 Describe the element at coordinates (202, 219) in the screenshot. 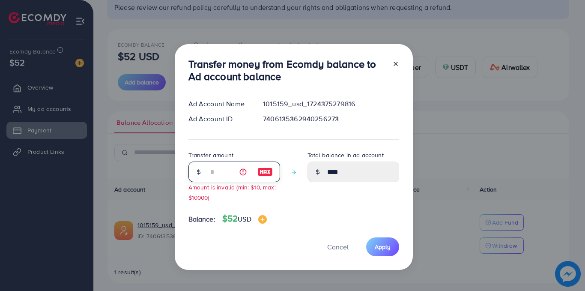

I see `span: Balance:` at that location.